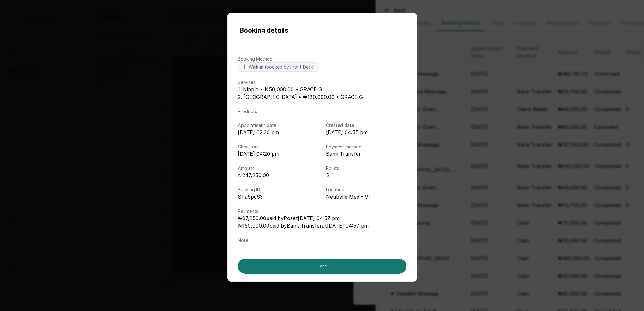 The width and height of the screenshot is (644, 311). I want to click on p: Services, so click(322, 83).